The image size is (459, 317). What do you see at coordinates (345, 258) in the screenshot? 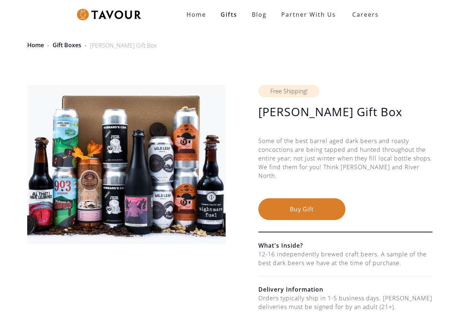
I see `div: 12-16 independently brewed craft beers. A sample of the best dark beers we have at the time of pu...` at bounding box center [345, 258].